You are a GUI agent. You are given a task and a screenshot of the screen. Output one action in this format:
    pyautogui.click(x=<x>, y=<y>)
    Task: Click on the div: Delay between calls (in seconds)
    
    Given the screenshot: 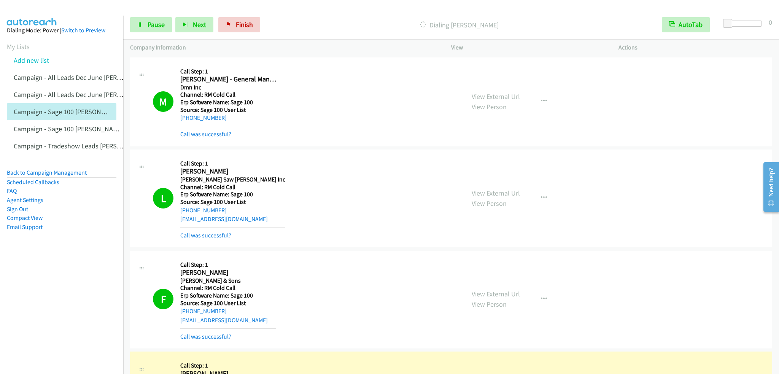 What is the action you would take?
    pyautogui.click(x=745, y=24)
    